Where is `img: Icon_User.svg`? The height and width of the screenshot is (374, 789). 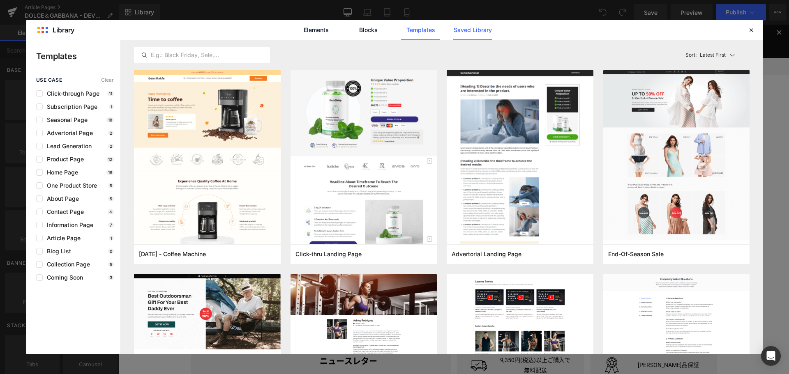
img: Icon_User.svg is located at coordinates (517, 42).